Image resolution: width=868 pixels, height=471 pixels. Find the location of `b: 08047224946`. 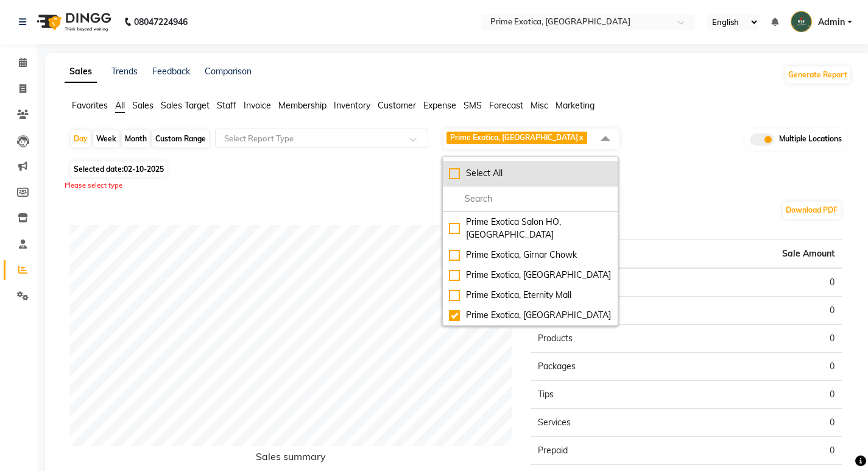

b: 08047224946 is located at coordinates (161, 22).